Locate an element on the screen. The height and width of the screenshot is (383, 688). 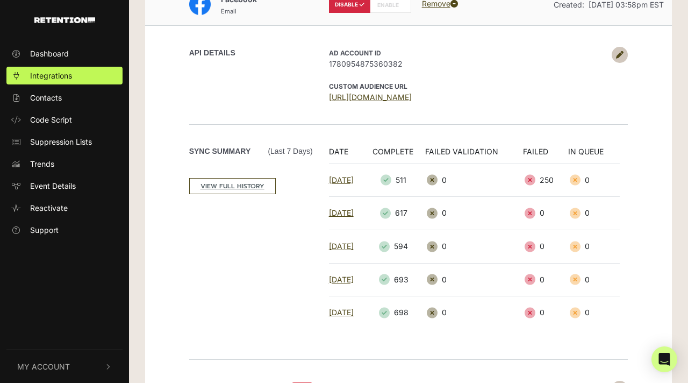
span: Code Script is located at coordinates (51, 119).